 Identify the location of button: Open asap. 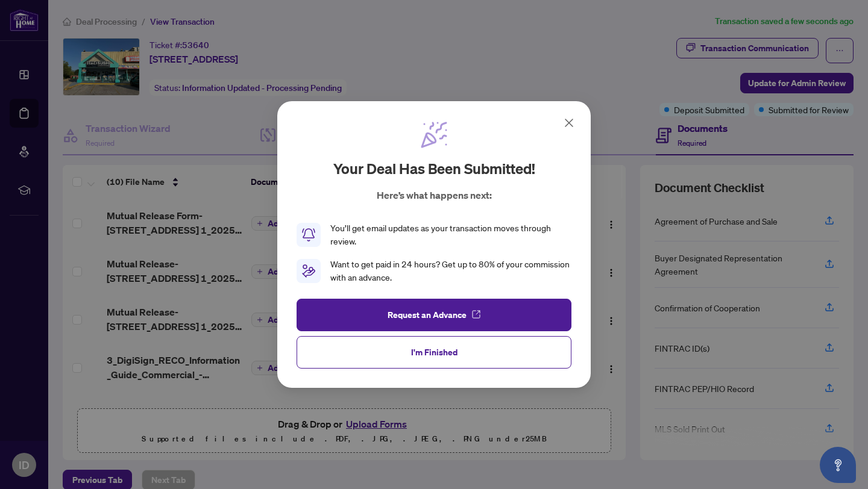
(838, 465).